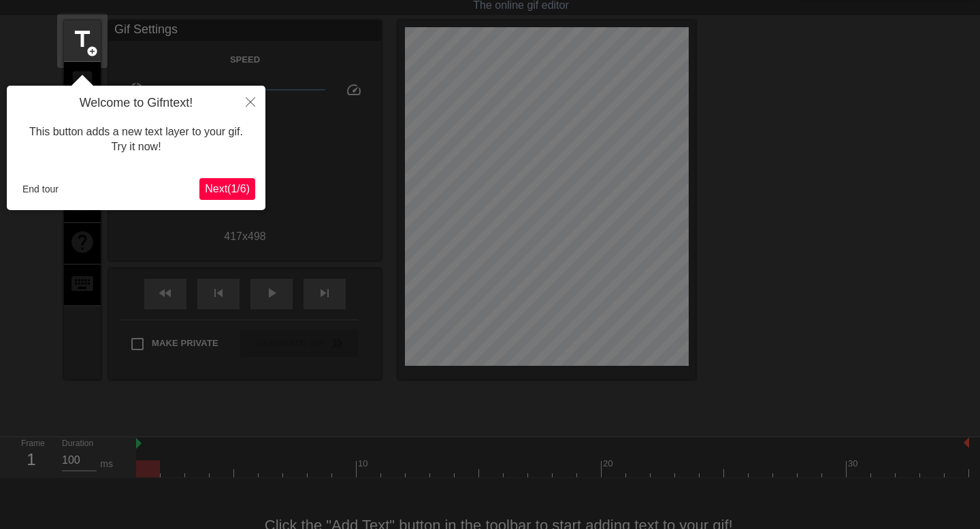 The width and height of the screenshot is (980, 529). Describe the element at coordinates (40, 189) in the screenshot. I see `button: End tour` at that location.